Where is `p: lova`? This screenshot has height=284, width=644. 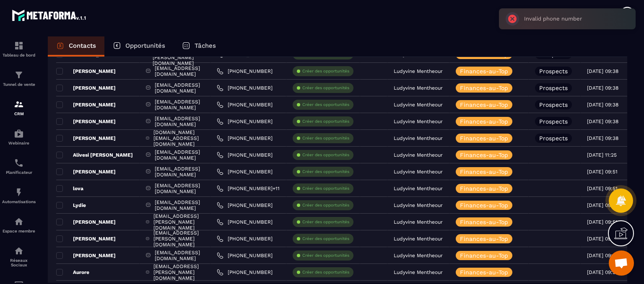 p: lova is located at coordinates (70, 189).